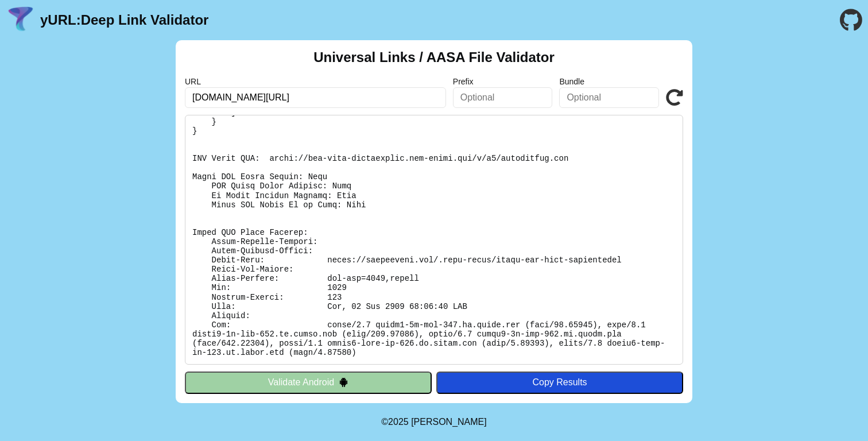 The height and width of the screenshot is (441, 868). Describe the element at coordinates (315, 81) in the screenshot. I see `label: URL` at that location.